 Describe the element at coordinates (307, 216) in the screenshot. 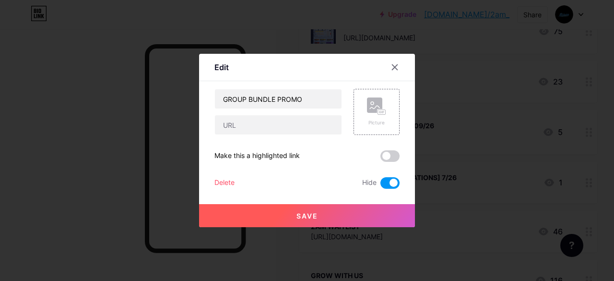

I see `span: Save` at that location.